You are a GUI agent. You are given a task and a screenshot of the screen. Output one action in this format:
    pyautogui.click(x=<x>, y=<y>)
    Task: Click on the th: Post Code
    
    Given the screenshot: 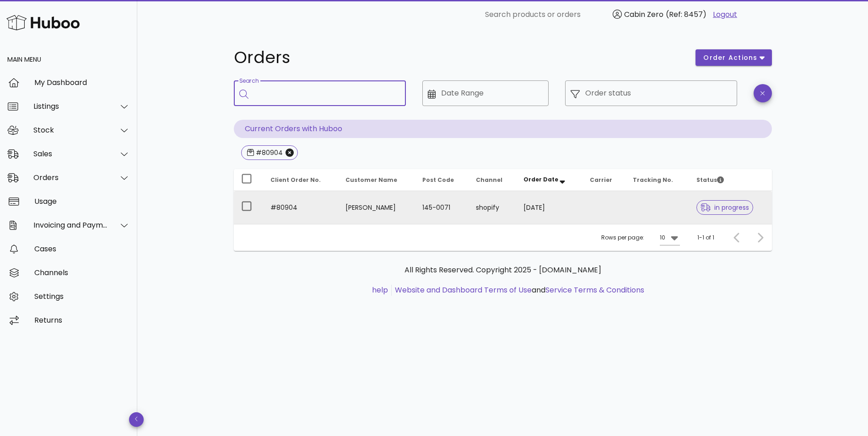 What is the action you would take?
    pyautogui.click(x=441, y=180)
    